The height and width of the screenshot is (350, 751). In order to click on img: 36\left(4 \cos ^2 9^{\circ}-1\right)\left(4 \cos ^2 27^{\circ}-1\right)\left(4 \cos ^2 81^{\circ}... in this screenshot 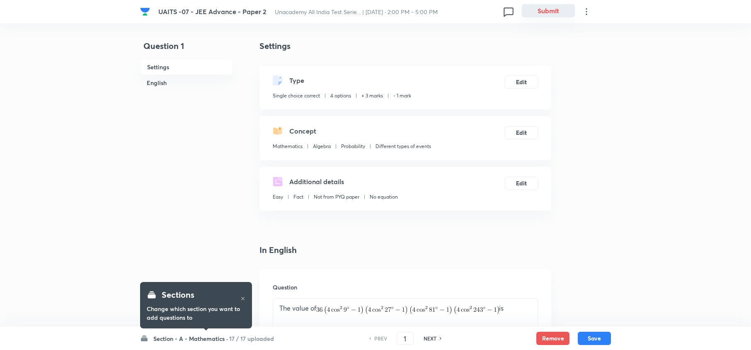, I will do `click(407, 309)`.